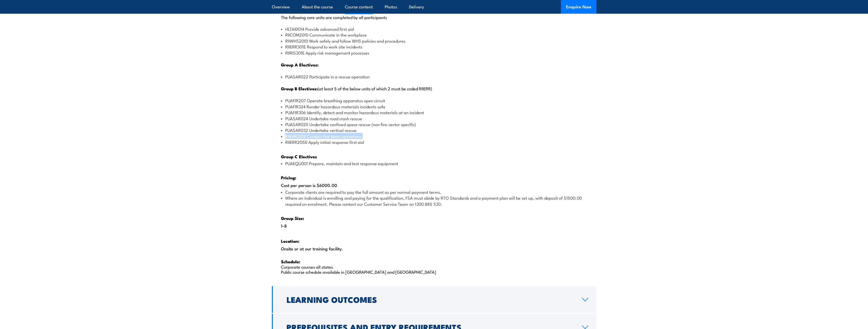 The height and width of the screenshot is (329, 868). I want to click on li: PUASAR024 Undertake road crash rescue, so click(434, 119).